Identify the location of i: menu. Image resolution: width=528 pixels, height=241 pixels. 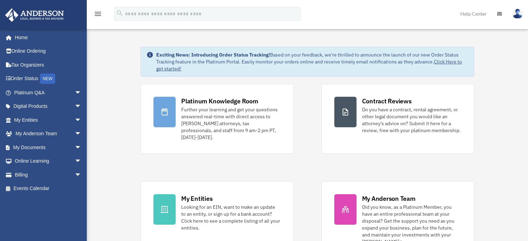
(98, 14).